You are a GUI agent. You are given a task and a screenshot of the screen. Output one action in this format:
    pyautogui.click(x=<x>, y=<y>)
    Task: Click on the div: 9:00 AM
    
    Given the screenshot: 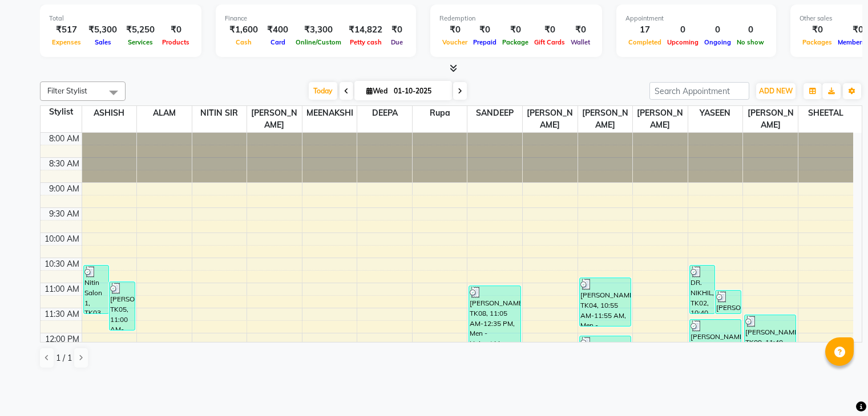 What is the action you would take?
    pyautogui.click(x=64, y=189)
    